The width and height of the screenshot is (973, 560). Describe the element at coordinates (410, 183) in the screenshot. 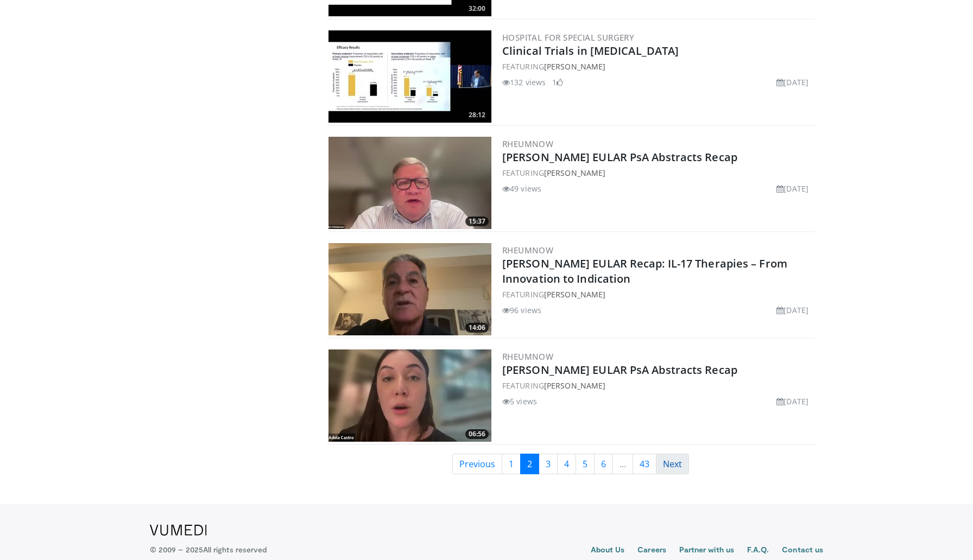

I see `a: 15:37` at that location.